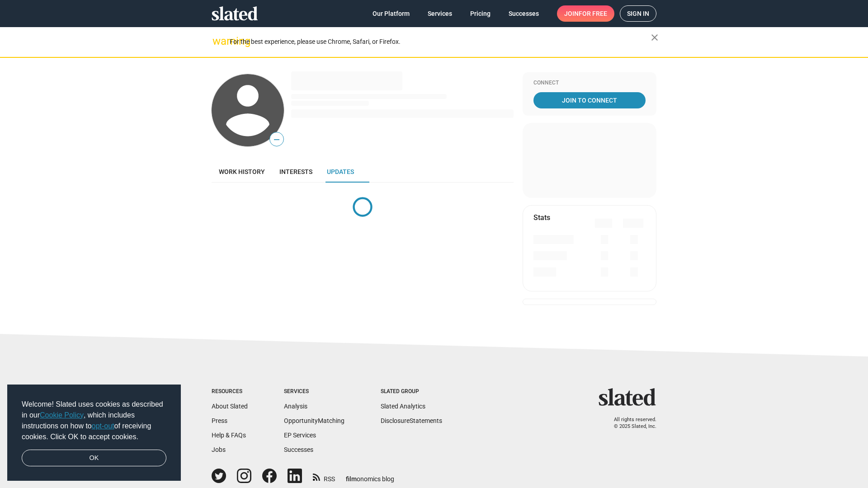 The width and height of the screenshot is (868, 488). Describe the element at coordinates (440, 14) in the screenshot. I see `span: Services` at that location.